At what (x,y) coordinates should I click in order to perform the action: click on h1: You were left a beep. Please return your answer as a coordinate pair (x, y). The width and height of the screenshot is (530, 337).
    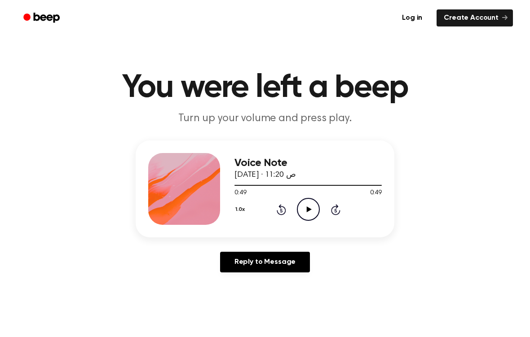
    Looking at the image, I should click on (265, 88).